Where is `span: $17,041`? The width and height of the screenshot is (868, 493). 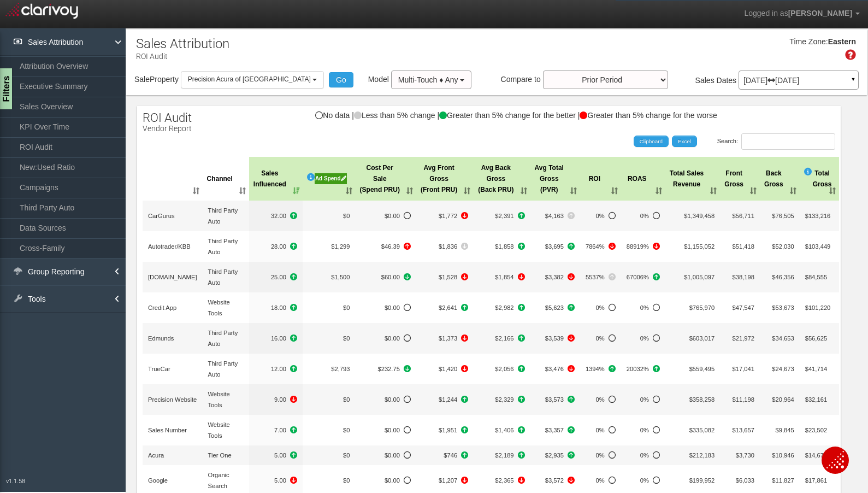
span: $17,041 is located at coordinates (744, 369).